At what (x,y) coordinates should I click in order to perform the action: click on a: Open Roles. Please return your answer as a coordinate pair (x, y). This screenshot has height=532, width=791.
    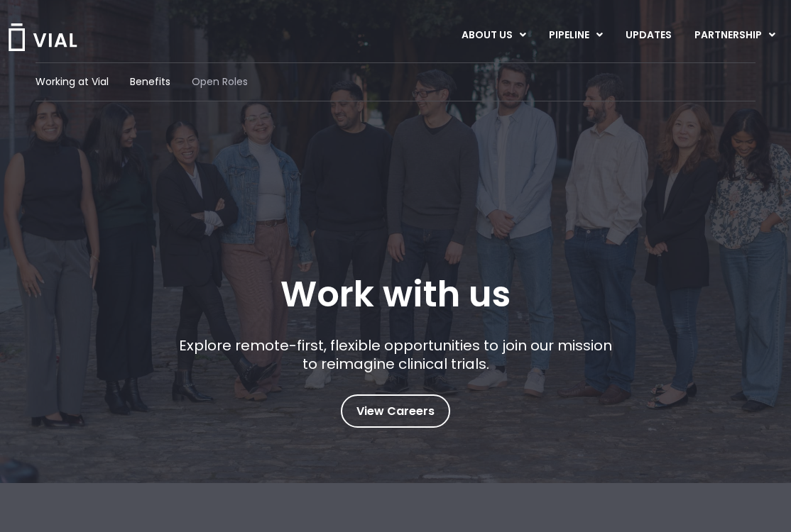
    Looking at the image, I should click on (219, 82).